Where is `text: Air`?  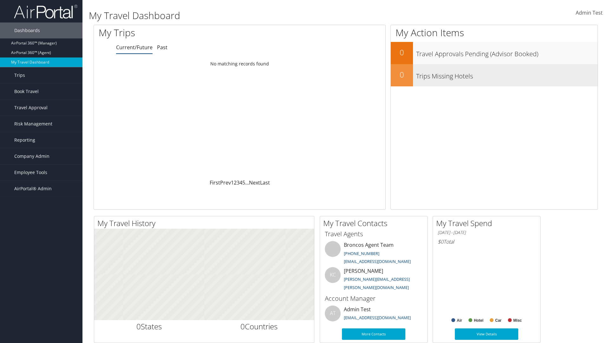
text: Air is located at coordinates (460, 320).